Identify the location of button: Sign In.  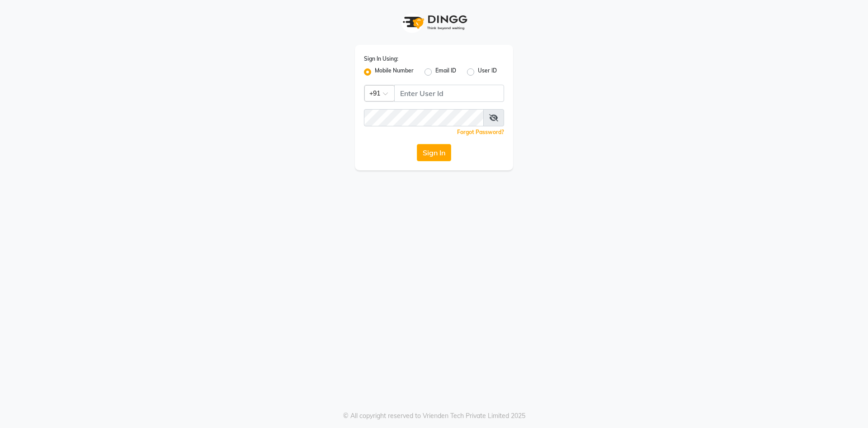
(434, 153).